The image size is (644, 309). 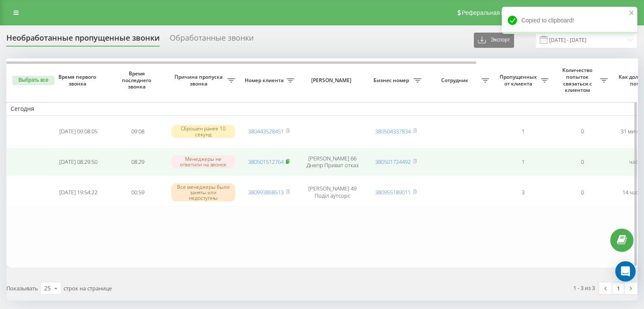 What do you see at coordinates (203, 193) in the screenshot?
I see `div: Все менеджеры были заняты или недоступны` at bounding box center [203, 193].